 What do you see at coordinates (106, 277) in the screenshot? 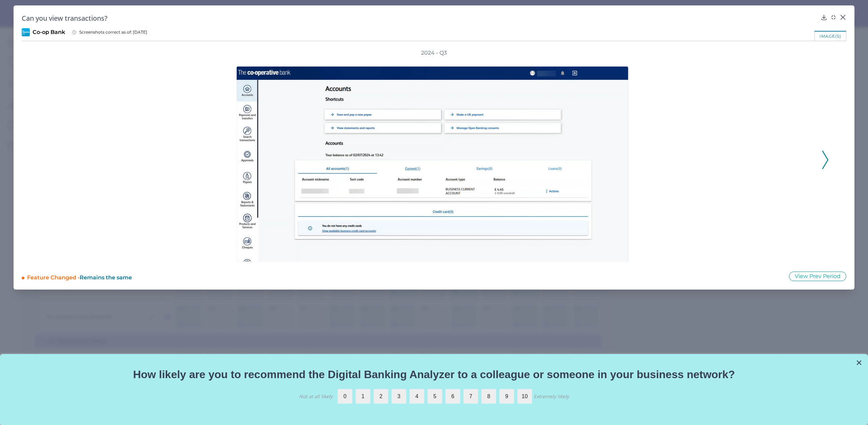
I see `span: Remains the same` at bounding box center [106, 277].